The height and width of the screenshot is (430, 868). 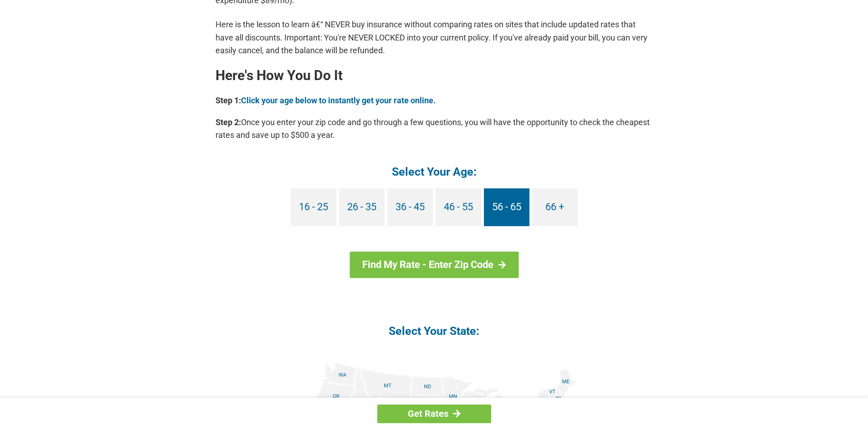 What do you see at coordinates (229, 122) in the screenshot?
I see `b: Step 2:` at bounding box center [229, 122].